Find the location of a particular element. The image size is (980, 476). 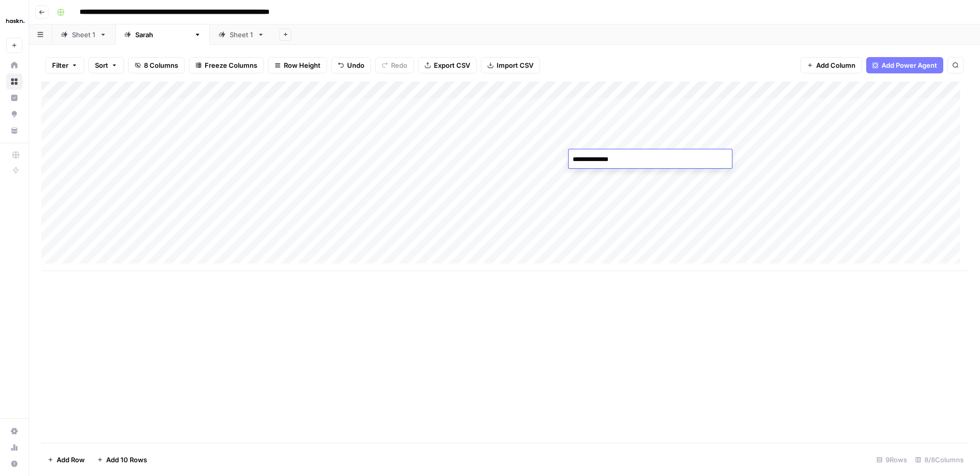

span: Filter is located at coordinates (60, 65).